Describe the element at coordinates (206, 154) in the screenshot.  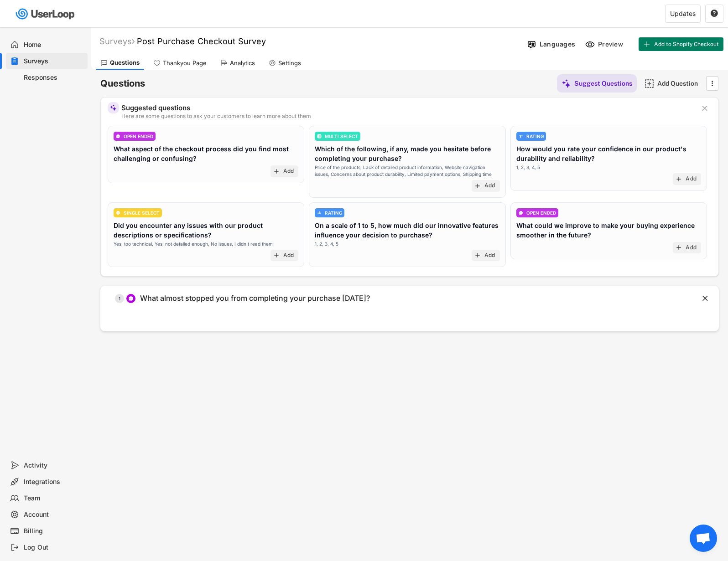
I see `div: What aspect of the checkout process did you find most challenging or confusing?` at that location.